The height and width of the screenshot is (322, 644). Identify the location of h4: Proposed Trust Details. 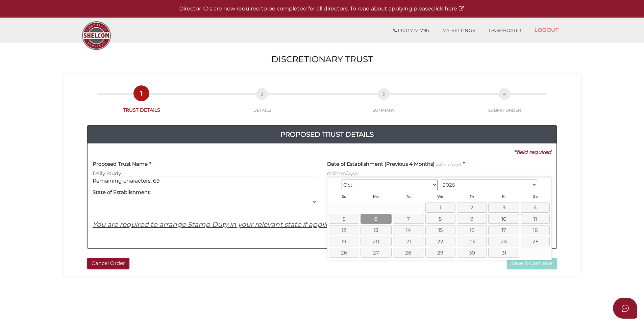
(327, 134).